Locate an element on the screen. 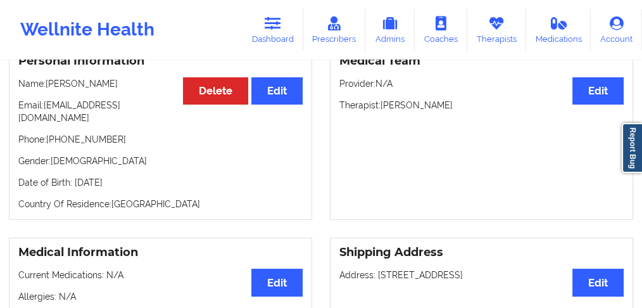 The image size is (642, 308). h3: Personal Information is located at coordinates (160, 61).